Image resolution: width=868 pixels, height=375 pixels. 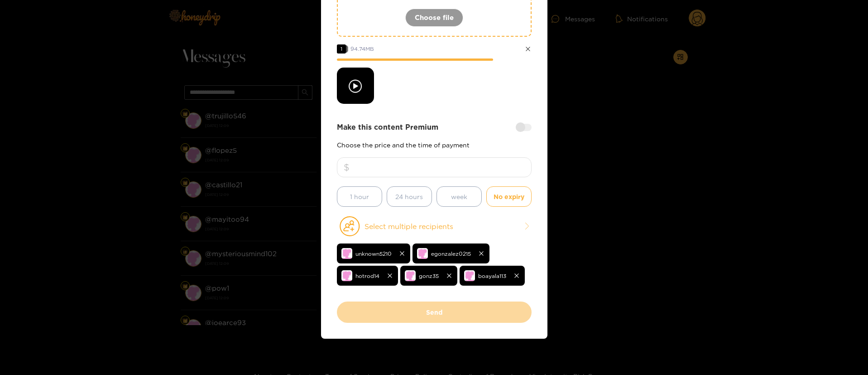 I want to click on span: 1 hour, so click(x=359, y=197).